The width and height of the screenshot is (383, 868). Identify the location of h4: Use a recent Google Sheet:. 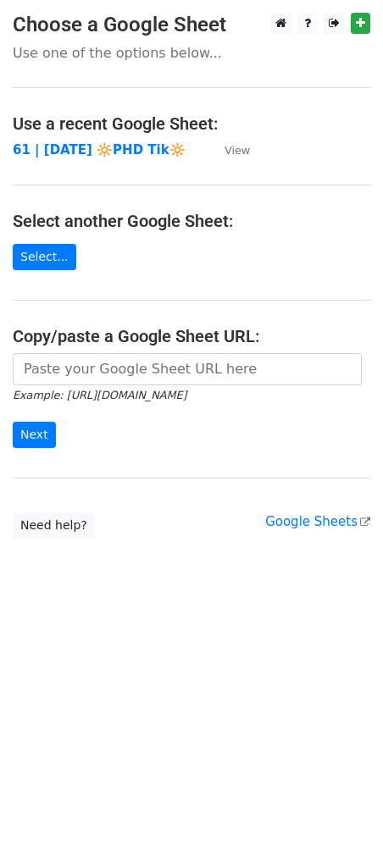
(191, 123).